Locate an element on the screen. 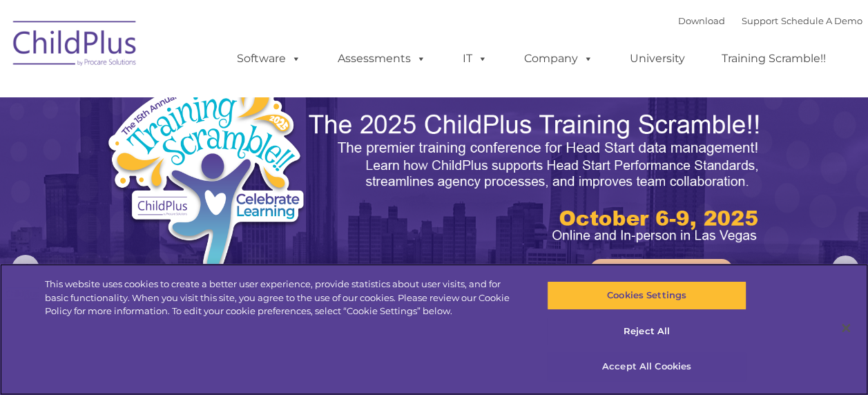 The height and width of the screenshot is (395, 868). a: Support is located at coordinates (760, 20).